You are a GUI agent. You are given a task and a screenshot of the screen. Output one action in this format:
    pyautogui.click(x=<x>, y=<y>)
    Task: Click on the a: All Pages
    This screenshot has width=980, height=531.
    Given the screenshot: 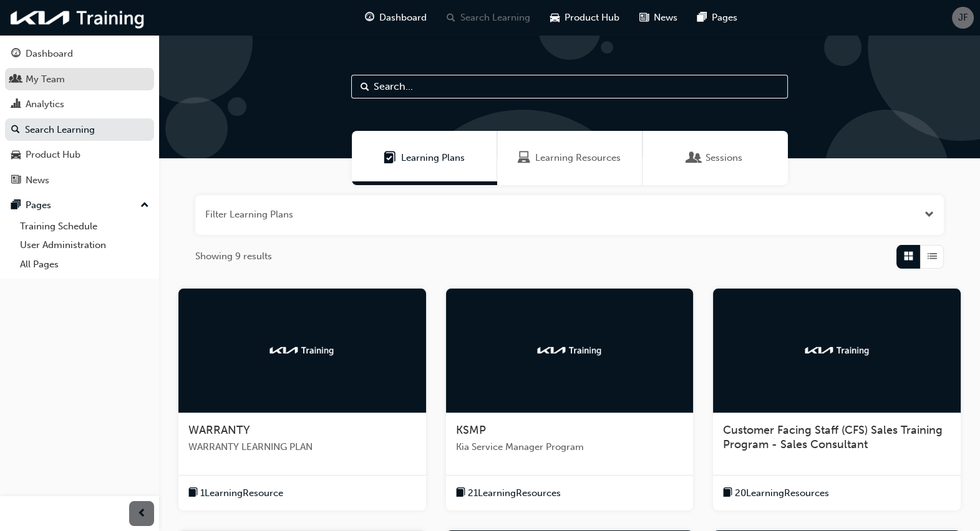 What is the action you would take?
    pyautogui.click(x=84, y=264)
    